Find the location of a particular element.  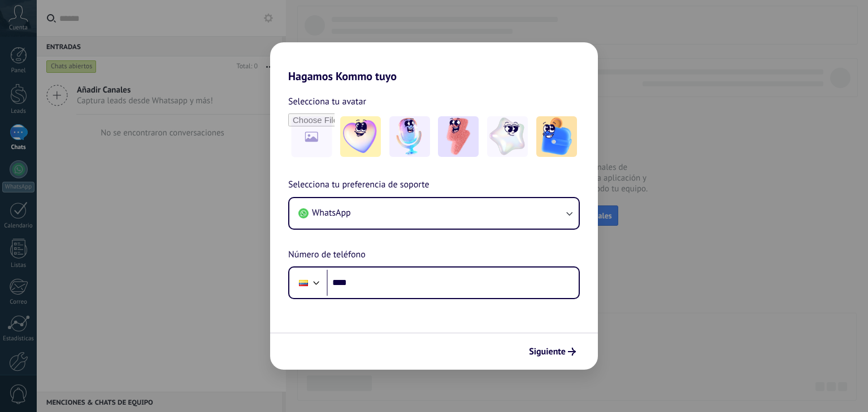

img: -4.jpeg is located at coordinates (507, 137).